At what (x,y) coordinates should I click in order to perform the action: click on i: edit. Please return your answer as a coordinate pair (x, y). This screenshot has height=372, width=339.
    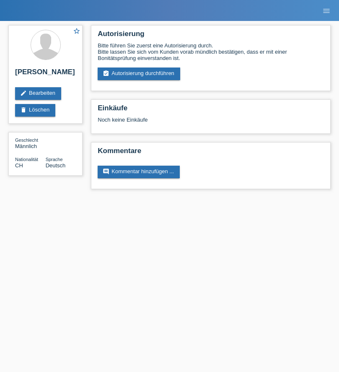
    Looking at the image, I should click on (23, 93).